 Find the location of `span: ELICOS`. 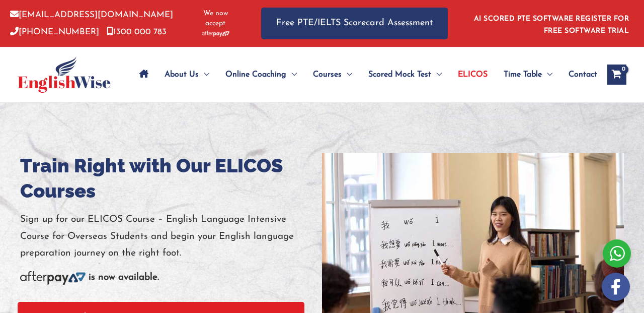

span: ELICOS is located at coordinates (473, 75).